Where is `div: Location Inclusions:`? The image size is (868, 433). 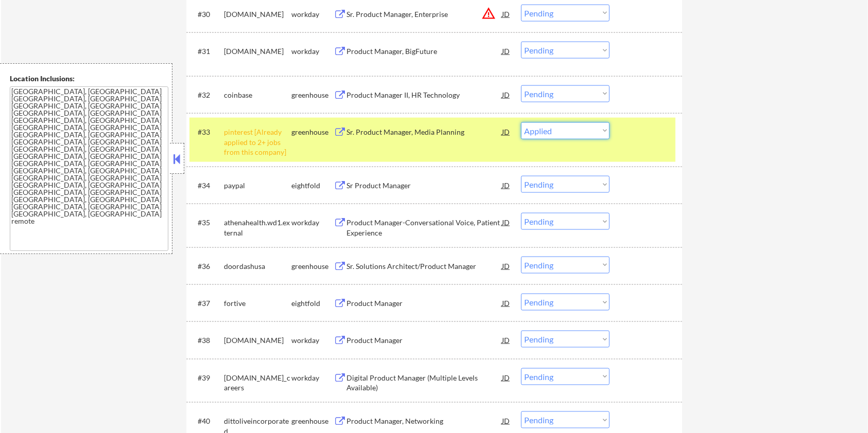
div: Location Inclusions: is located at coordinates (89, 79).